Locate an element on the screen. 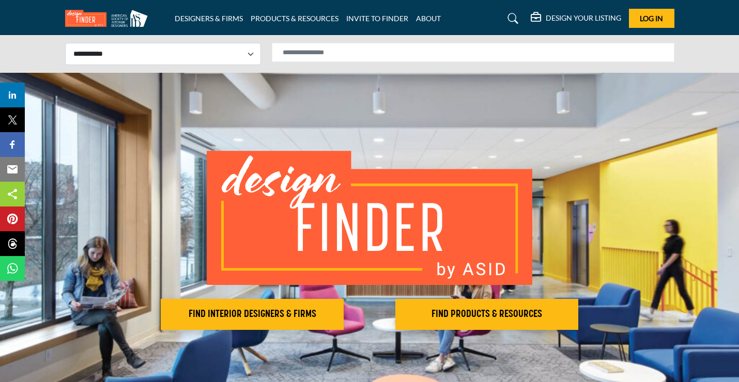 The height and width of the screenshot is (382, 739). button: Log In is located at coordinates (652, 18).